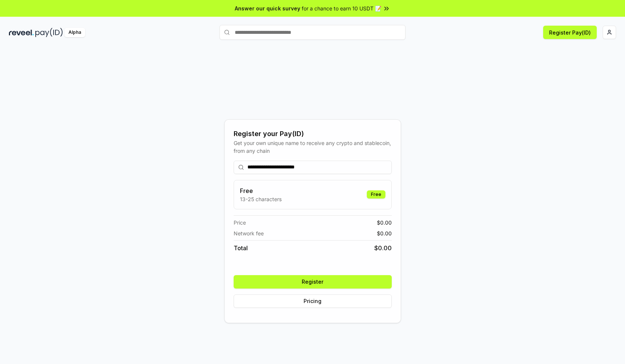 The height and width of the screenshot is (364, 625). Describe the element at coordinates (240, 222) in the screenshot. I see `span: Price` at that location.